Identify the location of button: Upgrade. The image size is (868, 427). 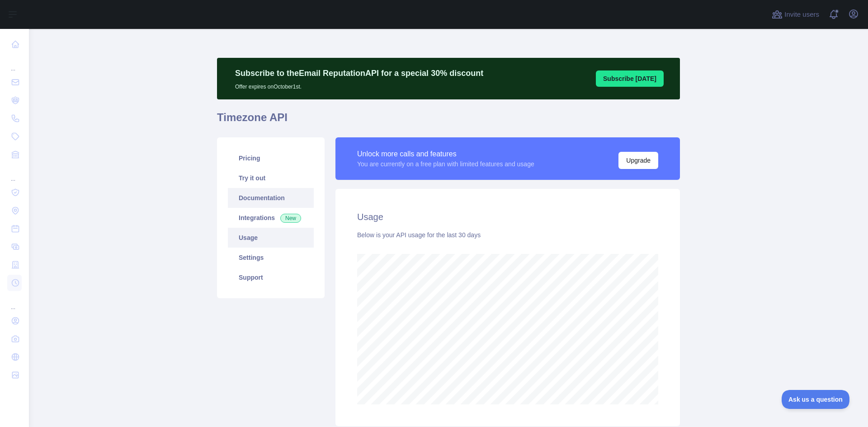
(638, 161).